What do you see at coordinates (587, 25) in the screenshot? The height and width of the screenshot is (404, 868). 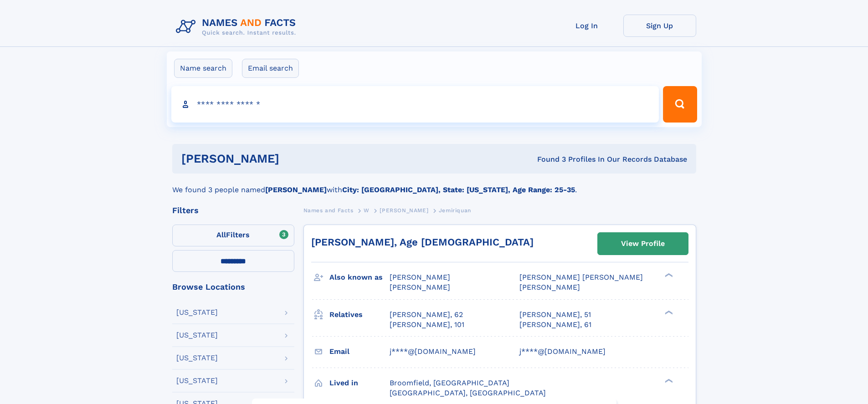 I see `a: Log In` at bounding box center [587, 25].